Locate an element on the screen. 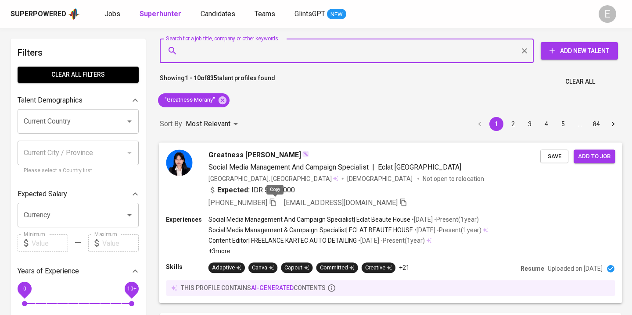 Image resolution: width=632 pixels, height=315 pixels. p: Please select a Country first is located at coordinates (78, 171).